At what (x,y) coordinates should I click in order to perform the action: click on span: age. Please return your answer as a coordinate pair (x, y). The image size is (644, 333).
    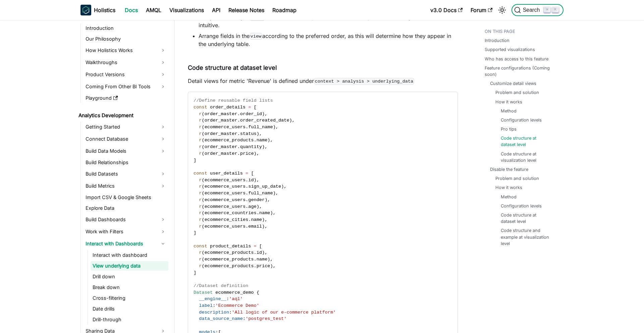
    Looking at the image, I should click on (252, 206).